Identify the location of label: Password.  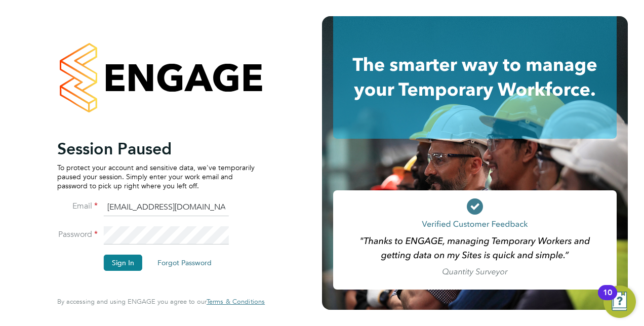
(78, 234).